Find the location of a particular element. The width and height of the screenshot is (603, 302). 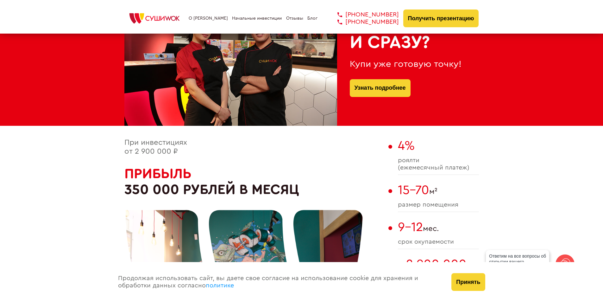

div: Купи уже готовую точку! is located at coordinates (408, 64).